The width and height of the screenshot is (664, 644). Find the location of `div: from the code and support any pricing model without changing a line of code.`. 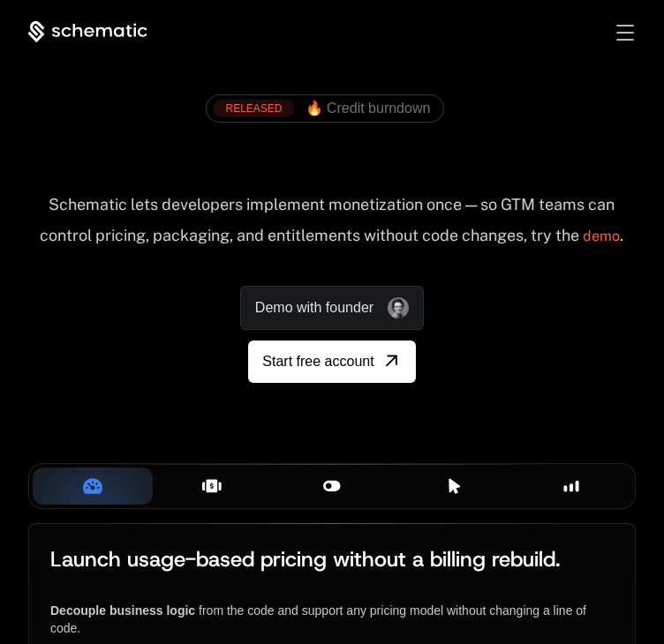

div: from the code and support any pricing model without changing a line of code. is located at coordinates (332, 619).